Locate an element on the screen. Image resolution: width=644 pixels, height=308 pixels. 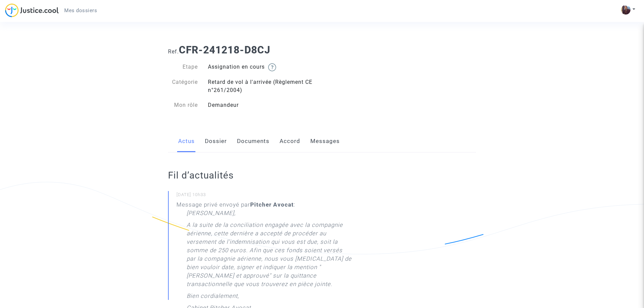
a: Dossier is located at coordinates (216, 141).